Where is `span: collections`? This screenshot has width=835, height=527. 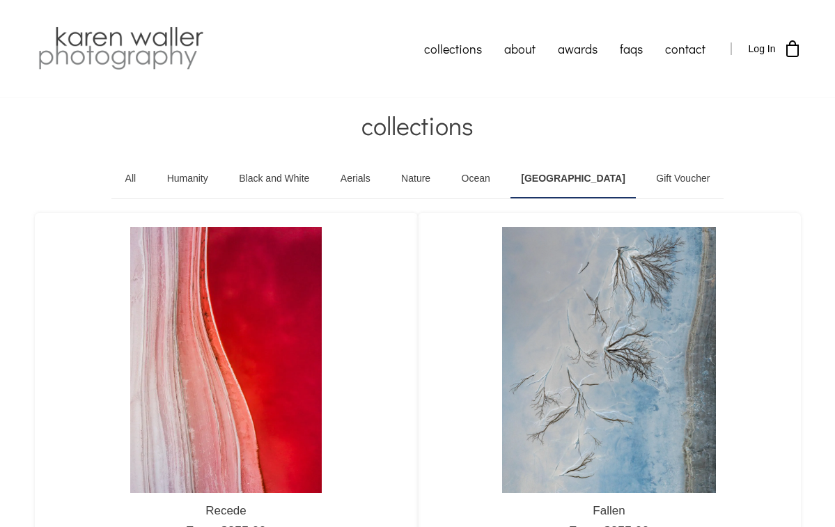 span: collections is located at coordinates (417, 125).